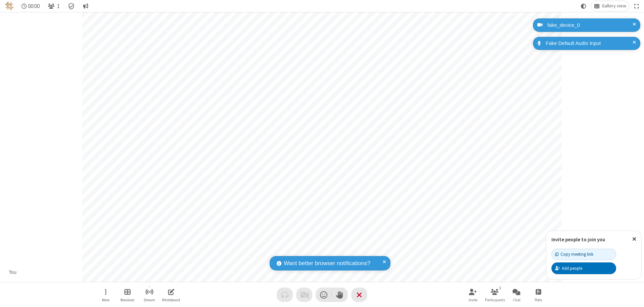 The width and height of the screenshot is (644, 307). I want to click on div: 1, so click(500, 288).